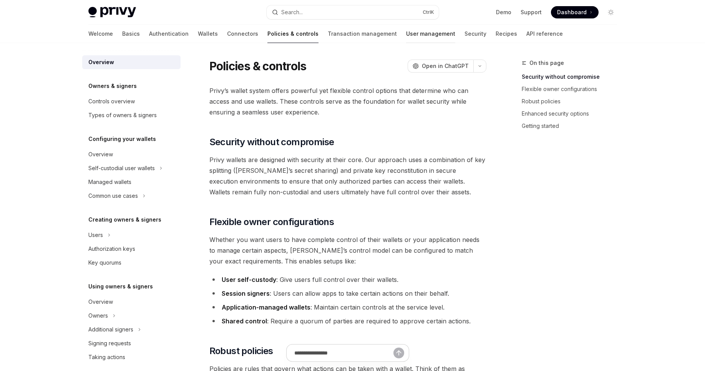 The width and height of the screenshot is (705, 371). What do you see at coordinates (544, 34) in the screenshot?
I see `a: API reference` at bounding box center [544, 34].